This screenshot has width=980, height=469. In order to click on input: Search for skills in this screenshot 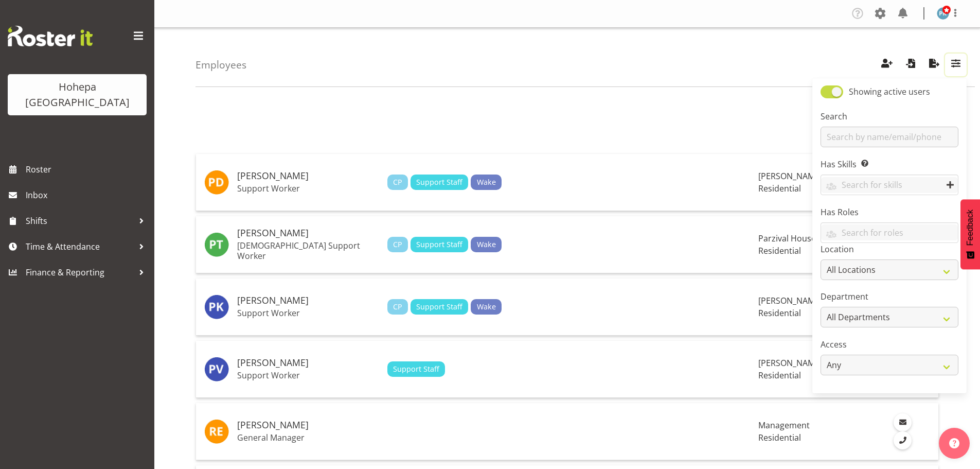, I will do `click(890, 185)`.